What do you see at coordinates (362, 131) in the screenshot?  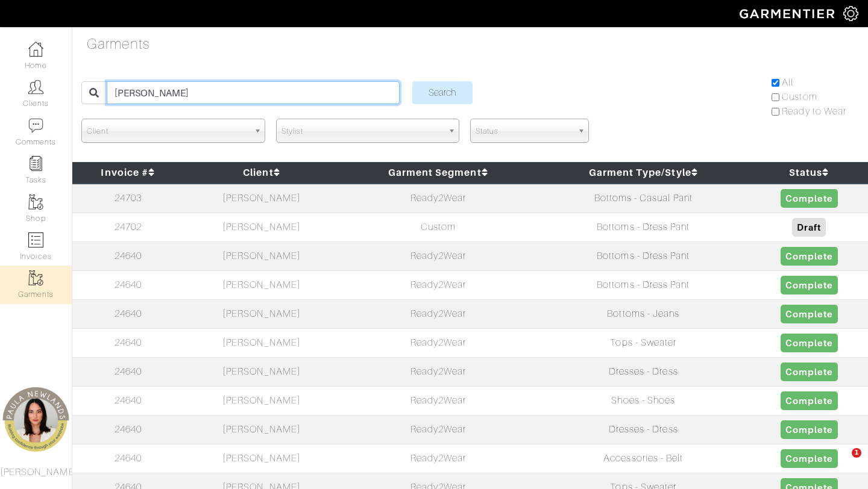 I see `span: Stylist` at bounding box center [362, 131].